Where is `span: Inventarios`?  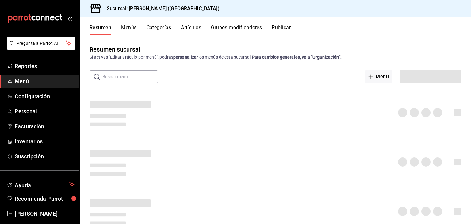 span: Inventarios is located at coordinates (44, 141).